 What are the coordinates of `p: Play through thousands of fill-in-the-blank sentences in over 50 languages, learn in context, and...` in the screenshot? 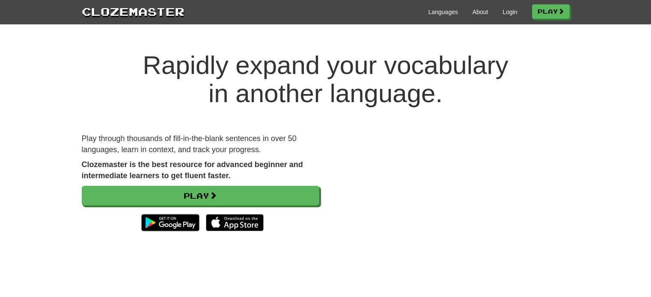 It's located at (200, 144).